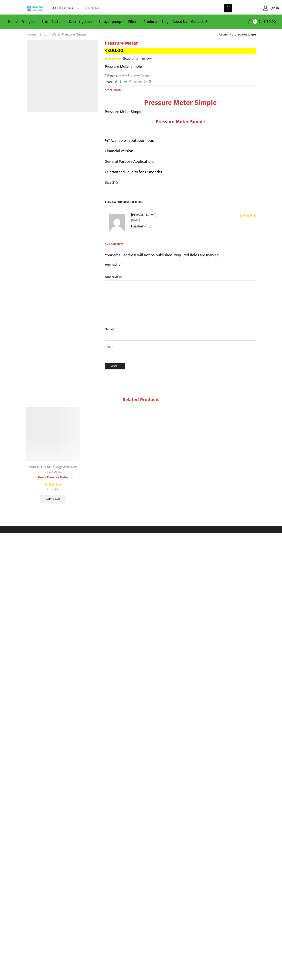 The height and width of the screenshot is (980, 282). Describe the element at coordinates (237, 35) in the screenshot. I see `a: Return to previous page` at that location.